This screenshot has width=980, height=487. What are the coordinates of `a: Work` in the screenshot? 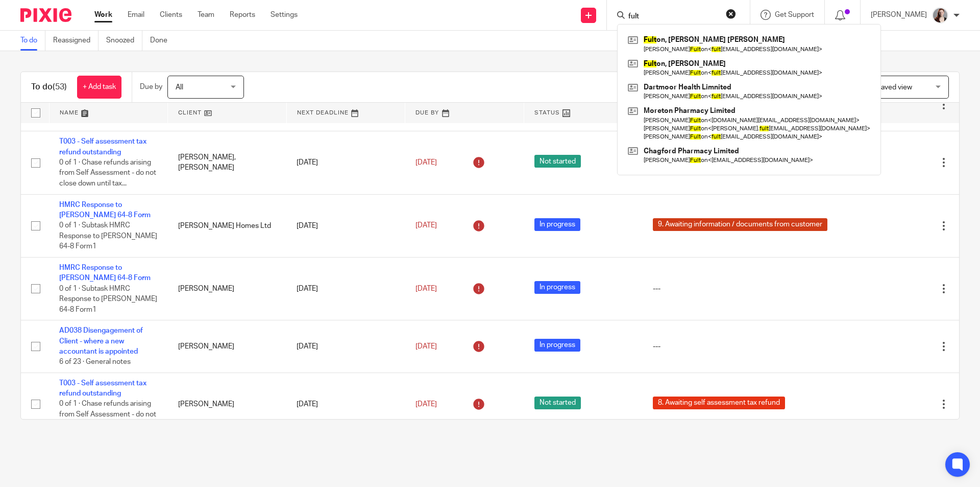 It's located at (103, 15).